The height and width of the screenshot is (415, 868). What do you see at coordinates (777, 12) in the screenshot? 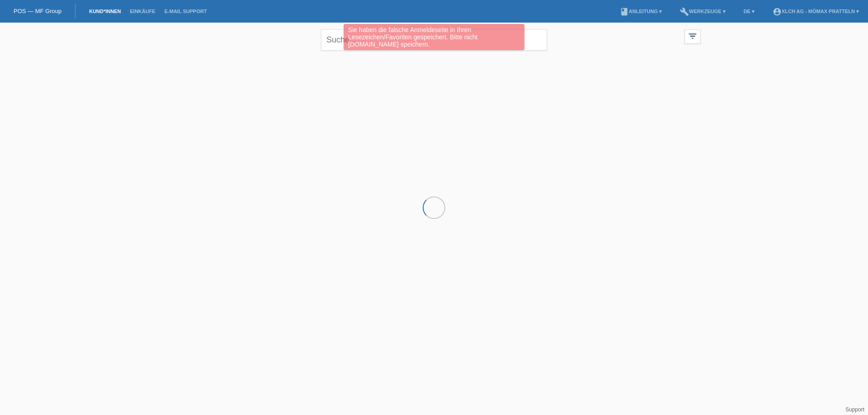
I see `i: account_circle` at bounding box center [777, 12].